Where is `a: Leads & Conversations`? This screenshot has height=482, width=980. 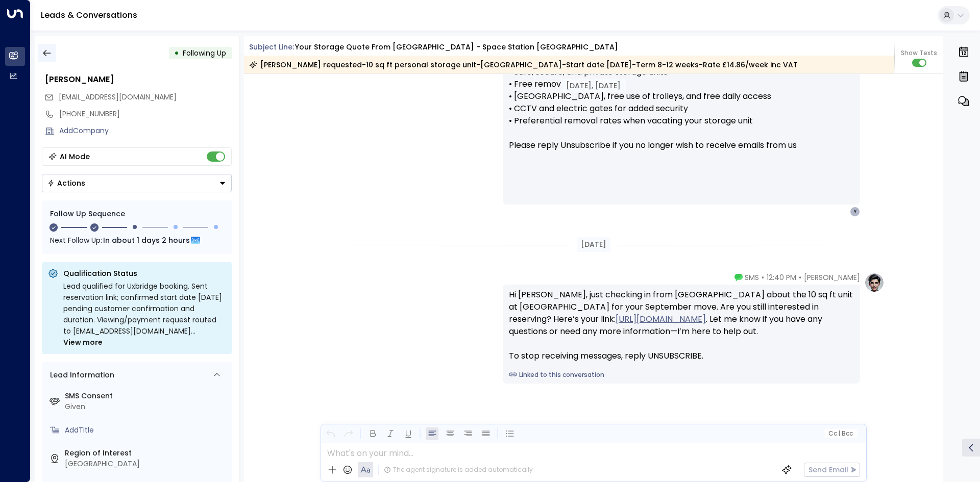
a: Leads & Conversations is located at coordinates (89, 15).